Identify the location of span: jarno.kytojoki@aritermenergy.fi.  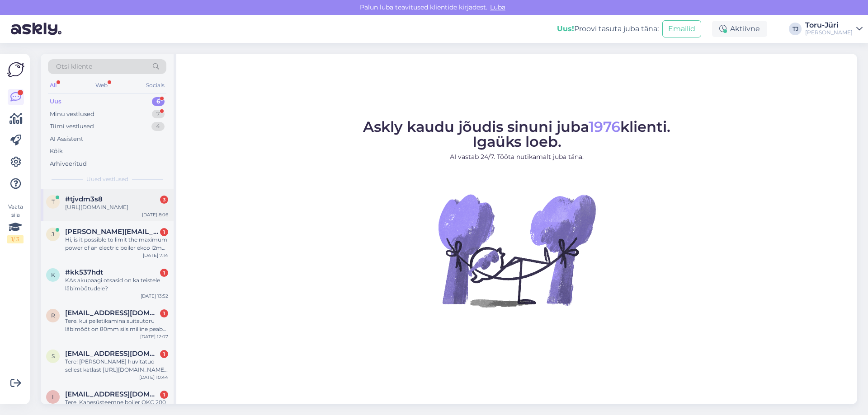
(112, 232).